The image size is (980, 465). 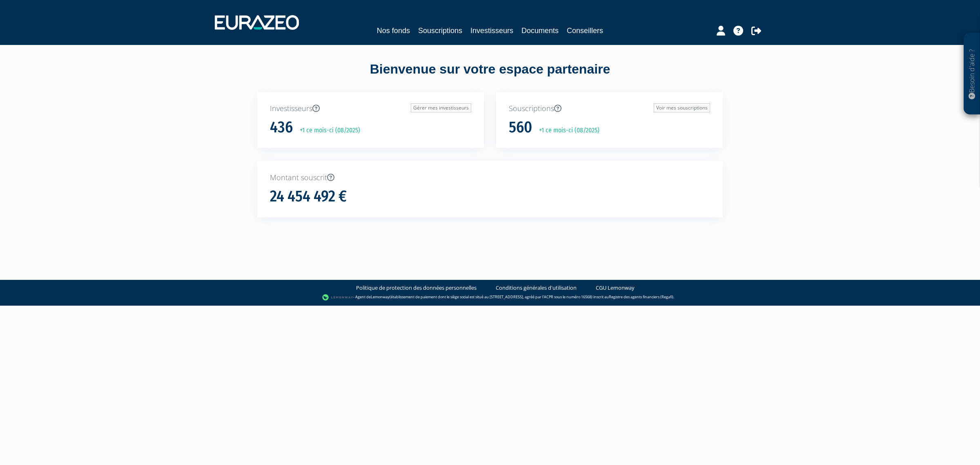 I want to click on p: Investisseurs, so click(x=371, y=109).